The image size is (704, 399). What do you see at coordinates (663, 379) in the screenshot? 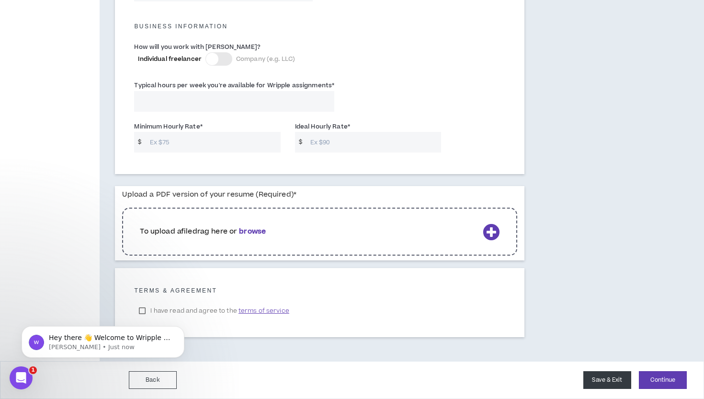
I see `button: Continue` at bounding box center [663, 379].